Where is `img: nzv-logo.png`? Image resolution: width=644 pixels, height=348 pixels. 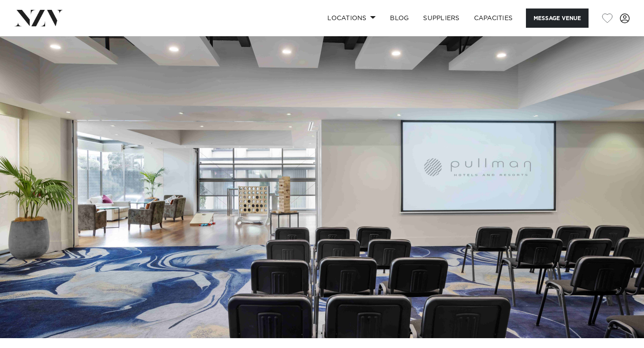 img: nzv-logo.png is located at coordinates (39, 18).